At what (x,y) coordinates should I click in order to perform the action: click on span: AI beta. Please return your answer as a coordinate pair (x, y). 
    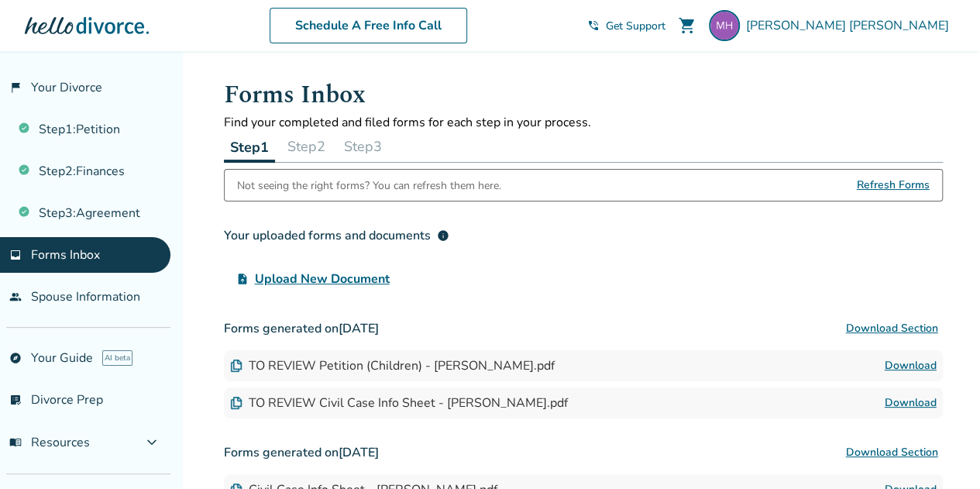
    Looking at the image, I should click on (117, 357).